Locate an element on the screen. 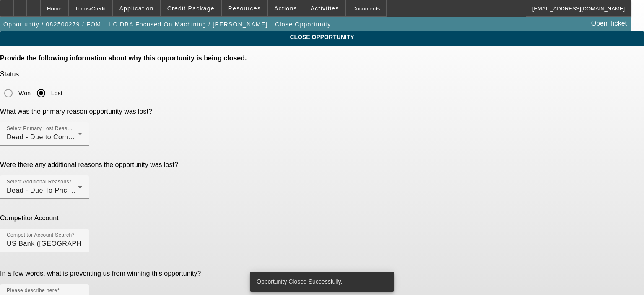 The width and height of the screenshot is (644, 295). button: Activities is located at coordinates (325, 9).